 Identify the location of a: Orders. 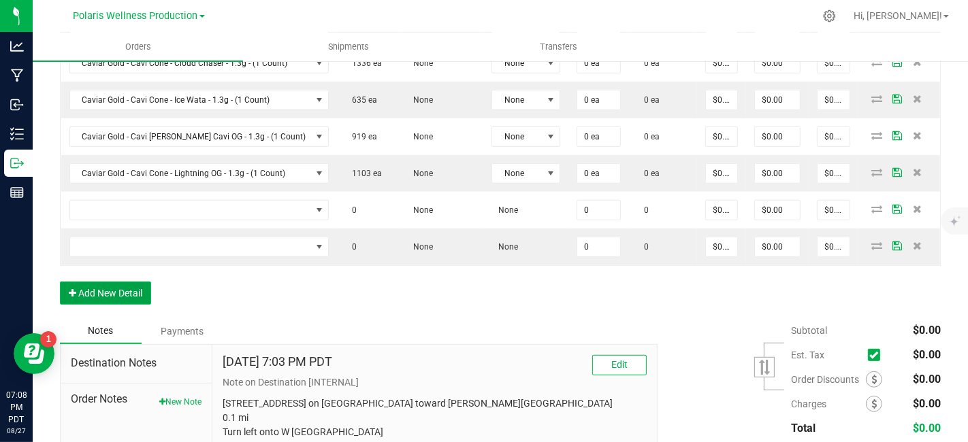
(137, 47).